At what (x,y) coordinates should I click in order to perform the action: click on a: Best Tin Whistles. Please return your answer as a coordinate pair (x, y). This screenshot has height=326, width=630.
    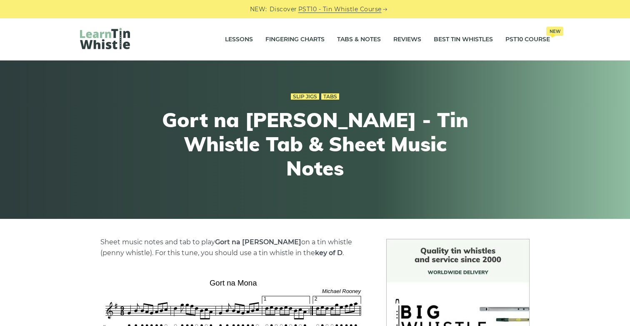
    Looking at the image, I should click on (463, 40).